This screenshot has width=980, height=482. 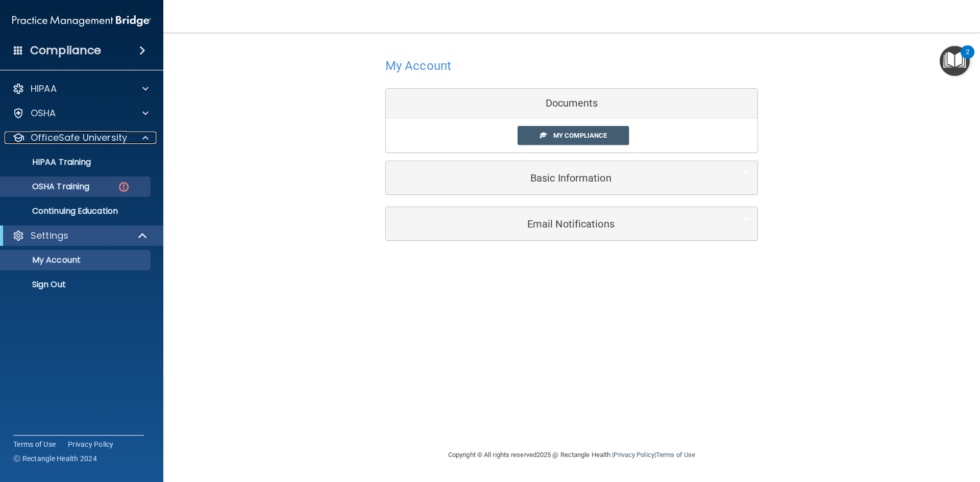 I want to click on a: Email Notifications, so click(x=572, y=224).